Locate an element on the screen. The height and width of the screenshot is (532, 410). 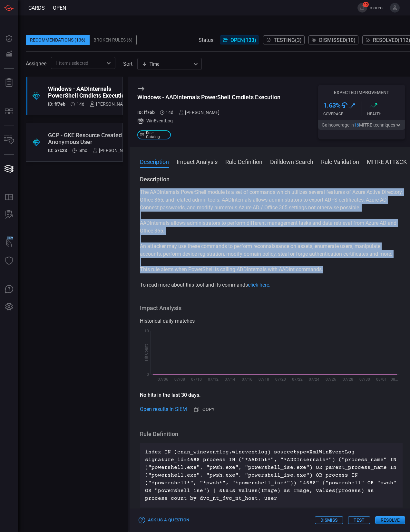
text: 07/22 is located at coordinates (297, 379).